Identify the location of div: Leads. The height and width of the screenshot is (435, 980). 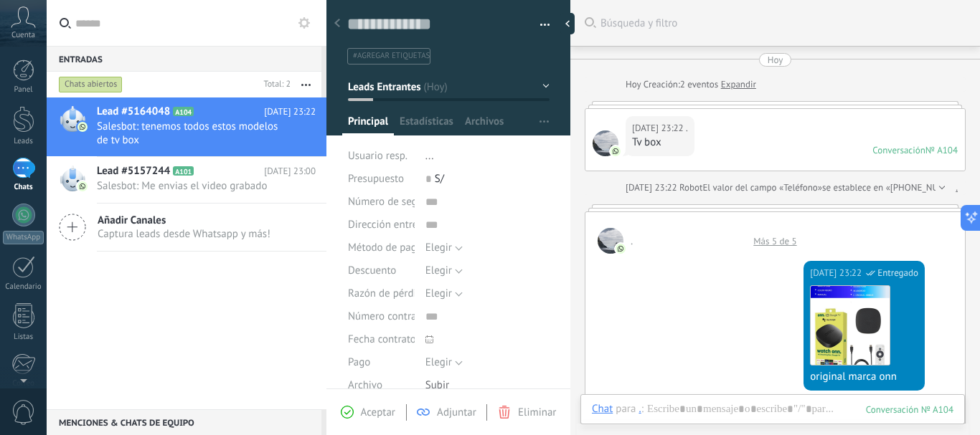
(24, 141).